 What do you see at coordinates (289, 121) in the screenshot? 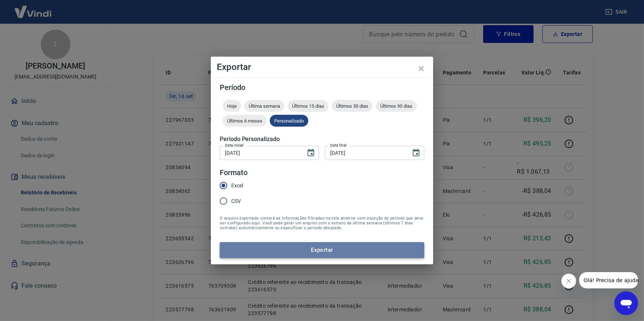
I see `div: Personalizado` at bounding box center [289, 121].